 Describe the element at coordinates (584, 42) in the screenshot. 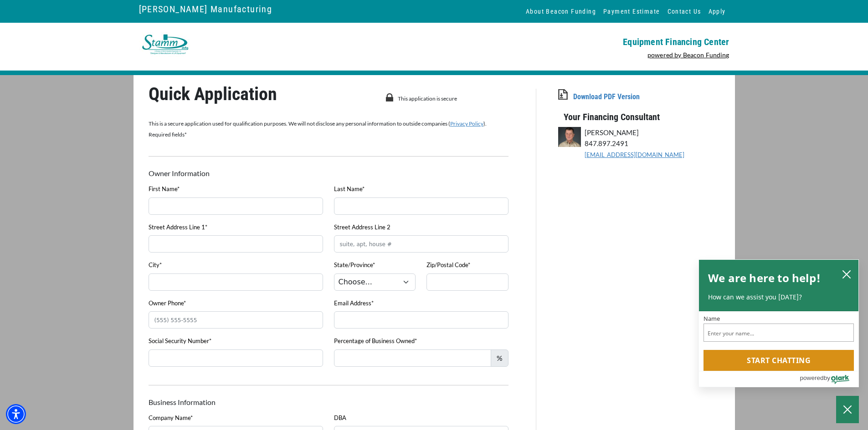

I see `p: Equipment Financing Center` at that location.